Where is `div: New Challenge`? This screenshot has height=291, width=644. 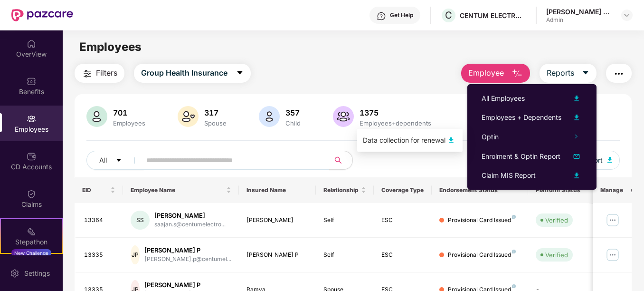
div: New Challenge is located at coordinates (31, 253).